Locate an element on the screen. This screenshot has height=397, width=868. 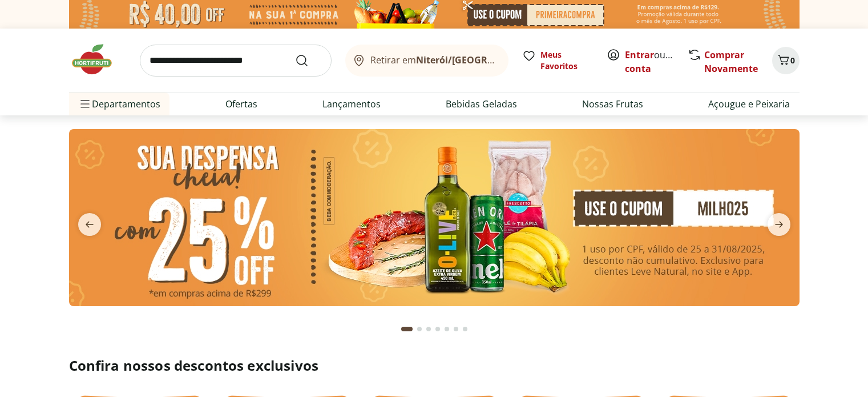
img: Hortifruti is located at coordinates (97, 59).